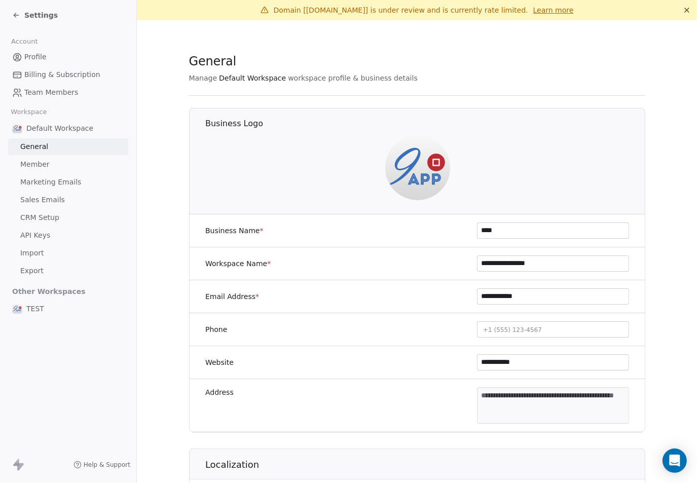  I want to click on span: Settings, so click(41, 15).